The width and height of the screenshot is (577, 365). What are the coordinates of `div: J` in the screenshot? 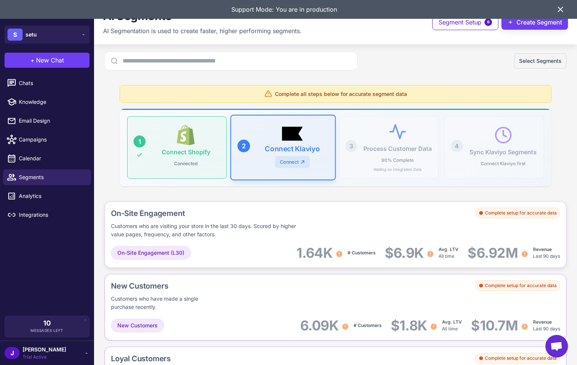 It's located at (12, 353).